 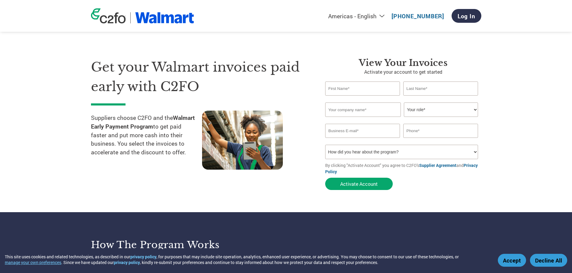 What do you see at coordinates (359, 184) in the screenshot?
I see `button: Activate Account` at bounding box center [359, 184].